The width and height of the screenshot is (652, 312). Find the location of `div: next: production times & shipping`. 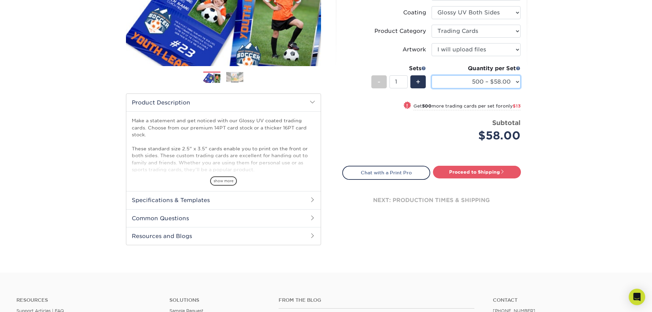

div: next: production times & shipping is located at coordinates (431, 200).